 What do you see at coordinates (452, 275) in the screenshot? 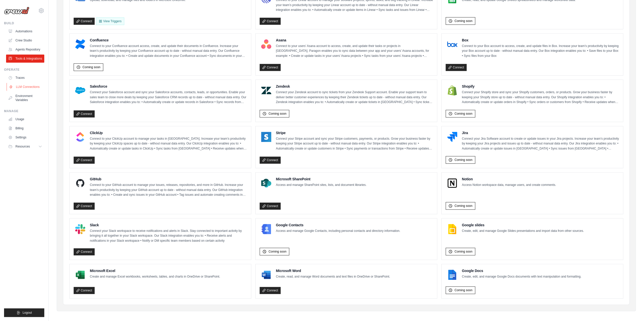
I see `img: Google Docs Logo` at bounding box center [452, 275].